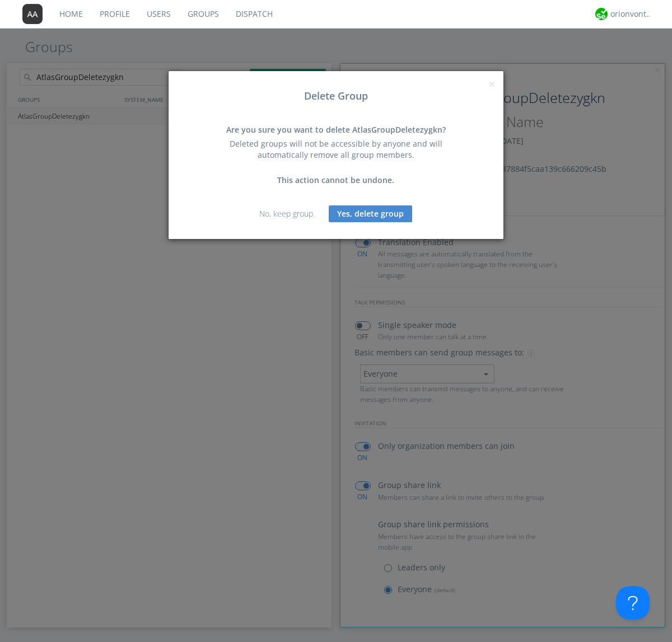 The width and height of the screenshot is (672, 642). Describe the element at coordinates (287, 214) in the screenshot. I see `a: No, keep group.` at that location.